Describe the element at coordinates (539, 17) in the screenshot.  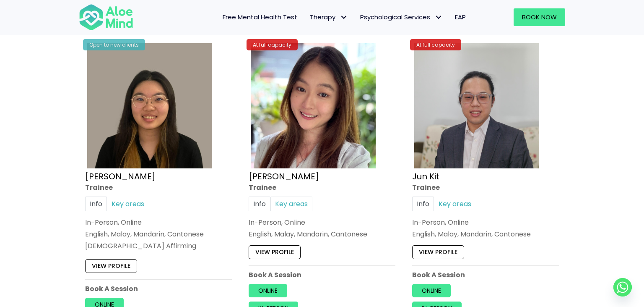
I see `span: Book Now` at that location.